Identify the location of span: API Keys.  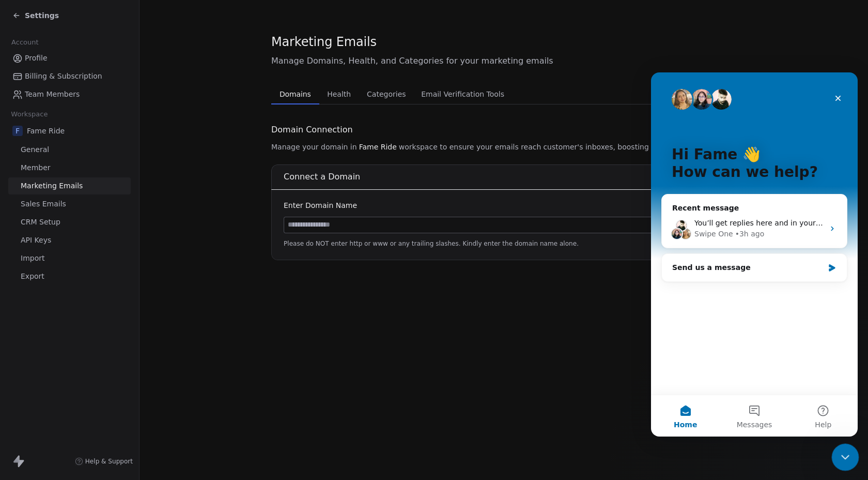
(35, 240).